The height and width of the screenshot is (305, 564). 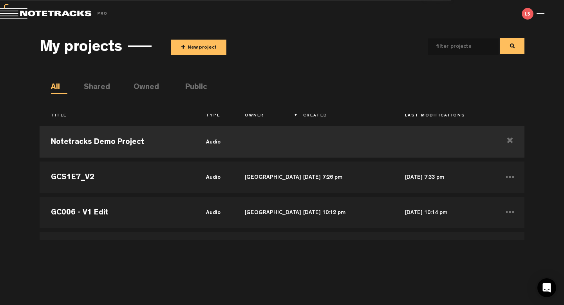 What do you see at coordinates (92, 88) in the screenshot?
I see `li: Shared` at bounding box center [92, 88].